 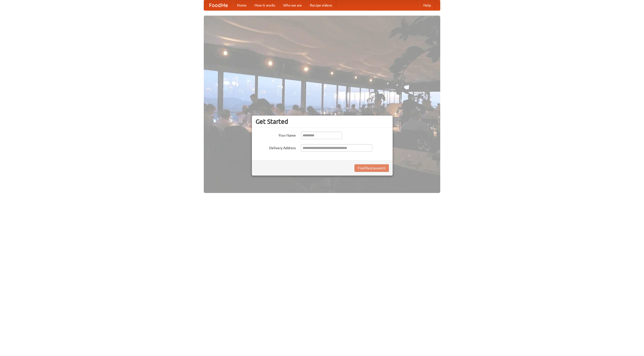 I want to click on a: Who we are, so click(x=293, y=5).